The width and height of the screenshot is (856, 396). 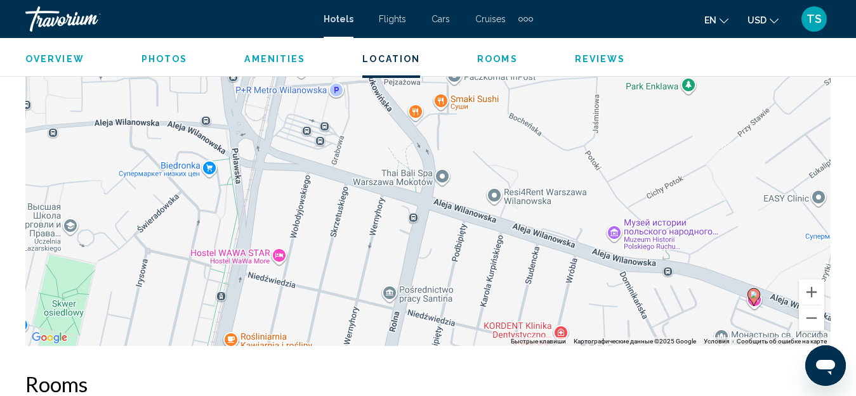 I want to click on span: USD, so click(x=757, y=20).